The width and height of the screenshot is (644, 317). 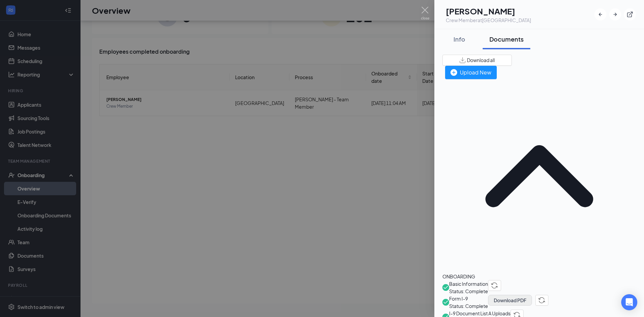 What do you see at coordinates (469, 284) in the screenshot?
I see `span: Basic Information` at bounding box center [469, 284].